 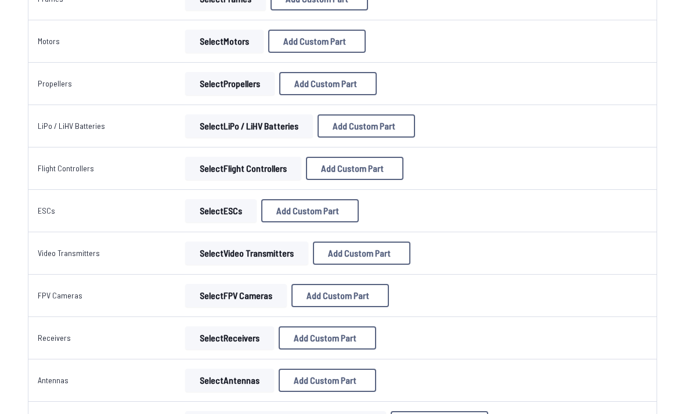 I want to click on button: SelectVideo Transmitters, so click(x=247, y=253).